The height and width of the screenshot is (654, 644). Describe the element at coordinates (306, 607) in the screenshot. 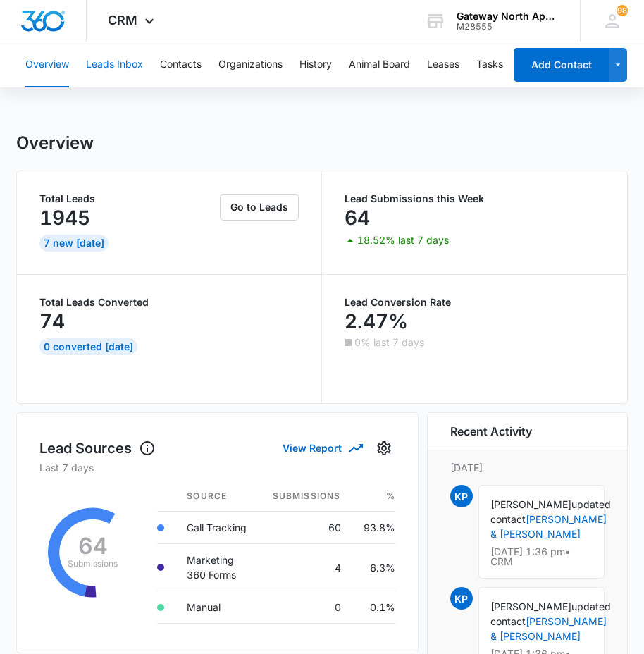

I see `td: 0` at that location.